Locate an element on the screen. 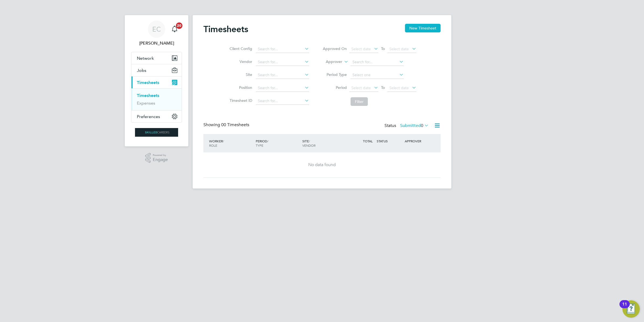  span: VENDOR is located at coordinates (309, 145).